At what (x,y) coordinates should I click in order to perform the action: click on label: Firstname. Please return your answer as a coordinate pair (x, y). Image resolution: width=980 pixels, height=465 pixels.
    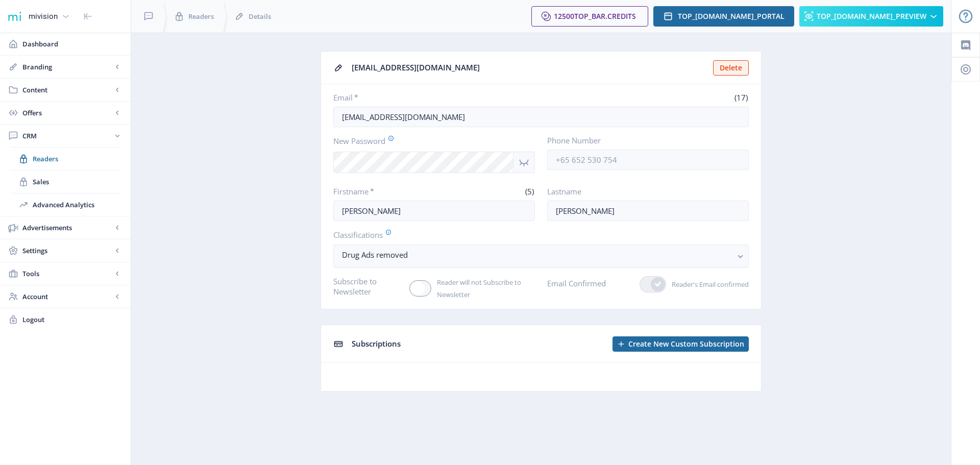
    Looking at the image, I should click on (381, 191).